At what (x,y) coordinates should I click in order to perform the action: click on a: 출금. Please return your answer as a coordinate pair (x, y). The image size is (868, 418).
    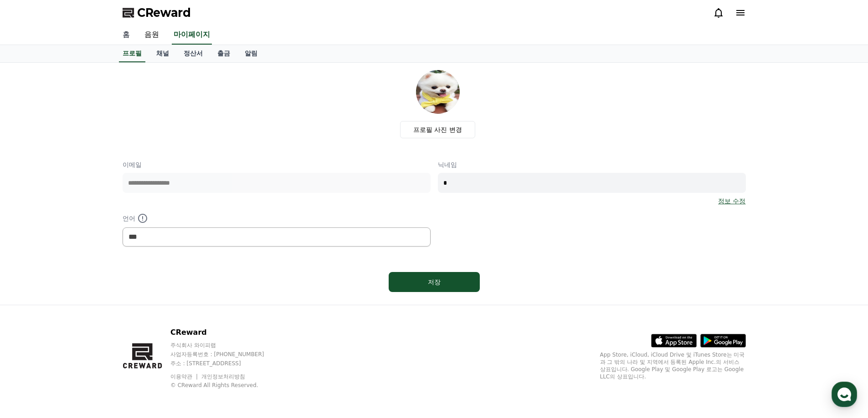
    Looking at the image, I should click on (224, 54).